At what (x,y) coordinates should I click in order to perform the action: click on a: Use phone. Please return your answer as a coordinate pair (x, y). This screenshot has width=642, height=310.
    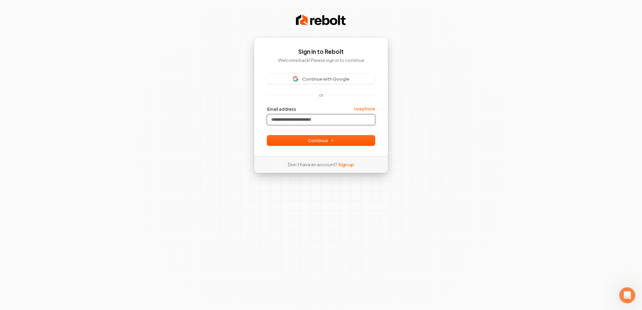
    Looking at the image, I should click on (364, 109).